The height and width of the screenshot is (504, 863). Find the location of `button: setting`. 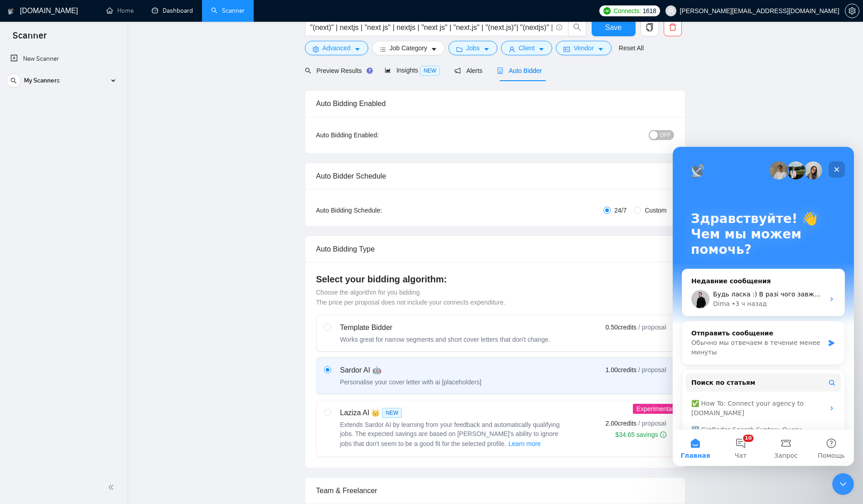

button: setting is located at coordinates (852, 11).